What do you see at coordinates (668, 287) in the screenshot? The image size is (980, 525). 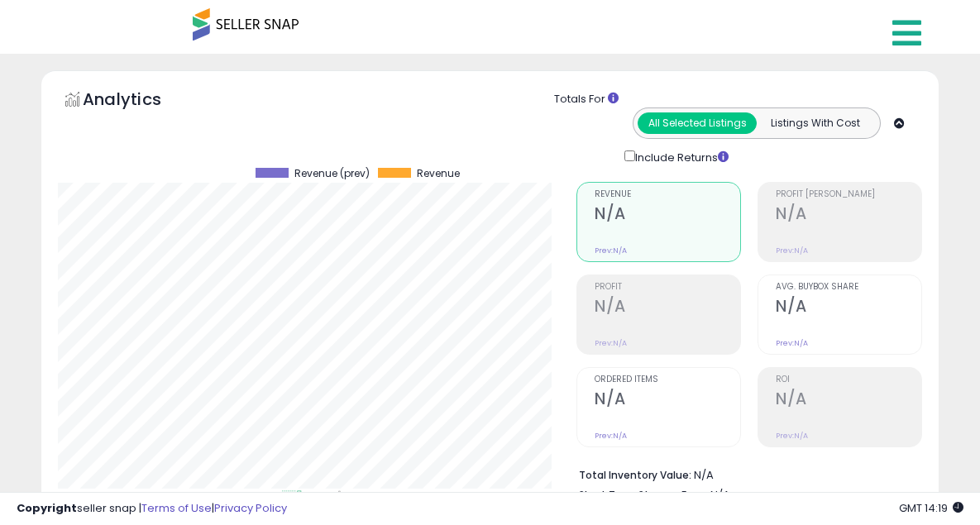 I see `span: Profit` at bounding box center [668, 287].